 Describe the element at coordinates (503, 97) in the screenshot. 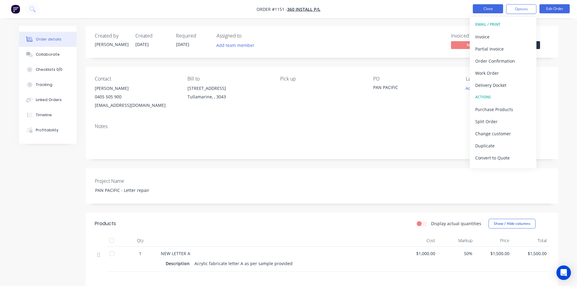

I see `button: ACTIONS` at that location.